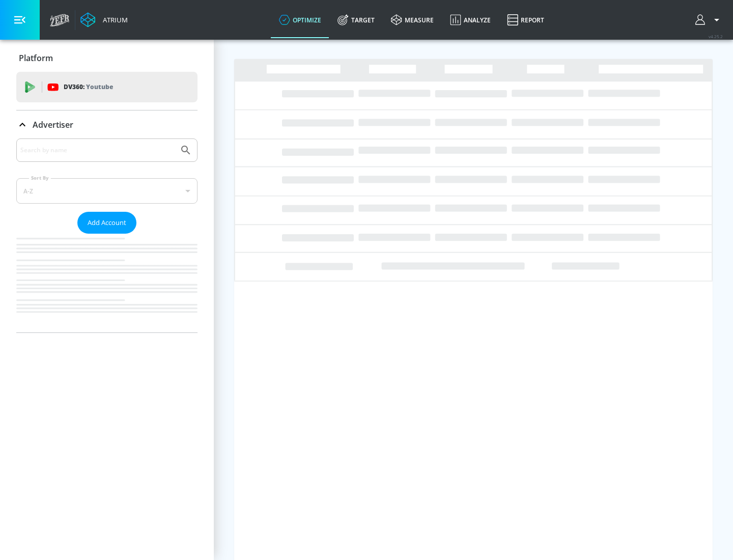 Image resolution: width=733 pixels, height=560 pixels. Describe the element at coordinates (104, 20) in the screenshot. I see `a: Atrium` at that location.